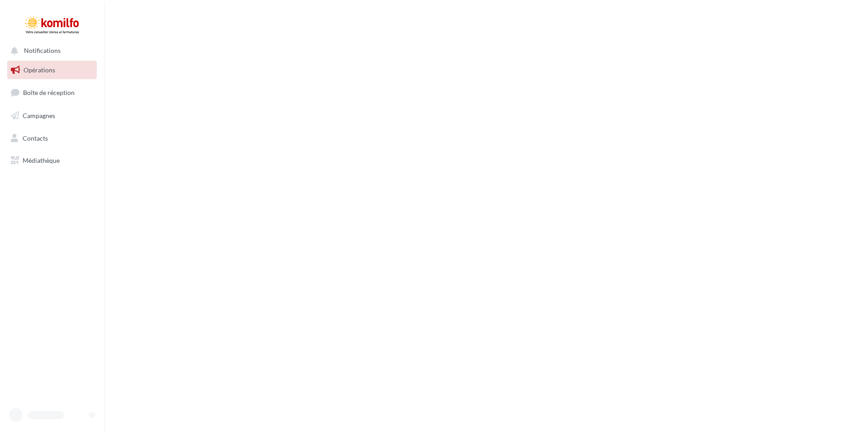 The height and width of the screenshot is (431, 868). What do you see at coordinates (42, 50) in the screenshot?
I see `span: Notifications` at bounding box center [42, 50].